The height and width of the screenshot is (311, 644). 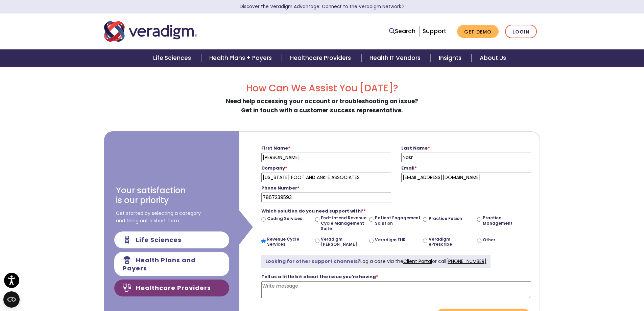 What do you see at coordinates (478, 31) in the screenshot?
I see `a: Get Demo` at bounding box center [478, 31].